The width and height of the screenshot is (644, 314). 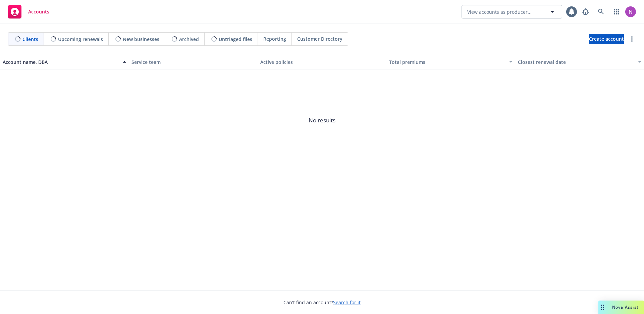 I want to click on button: Total premiums, so click(x=451, y=62).